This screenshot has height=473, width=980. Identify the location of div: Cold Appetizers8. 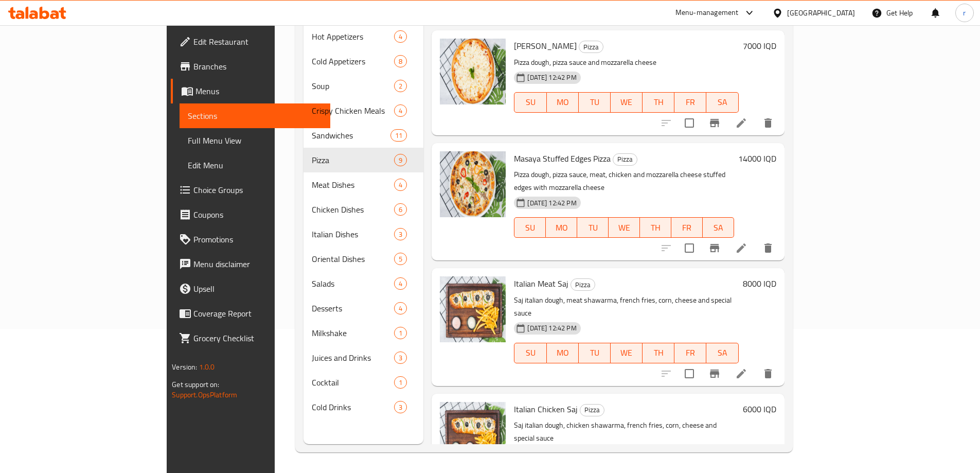
(364, 61).